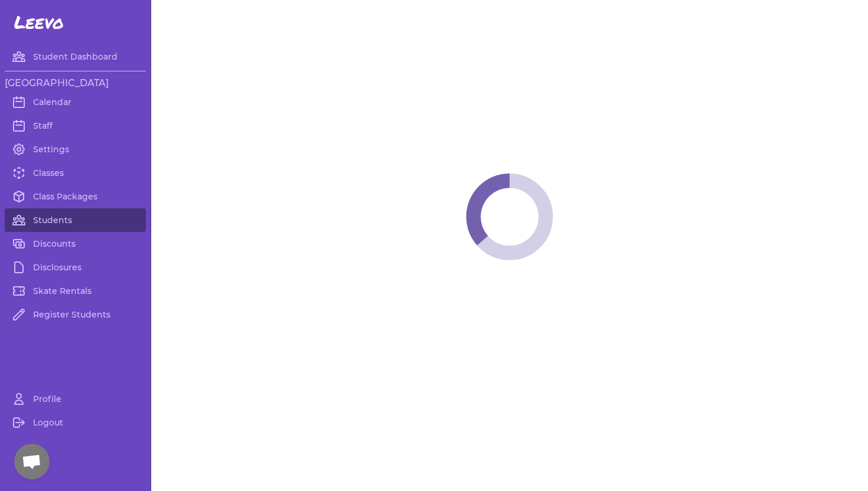 Image resolution: width=868 pixels, height=491 pixels. What do you see at coordinates (75, 291) in the screenshot?
I see `a: Skate Rentals` at bounding box center [75, 291].